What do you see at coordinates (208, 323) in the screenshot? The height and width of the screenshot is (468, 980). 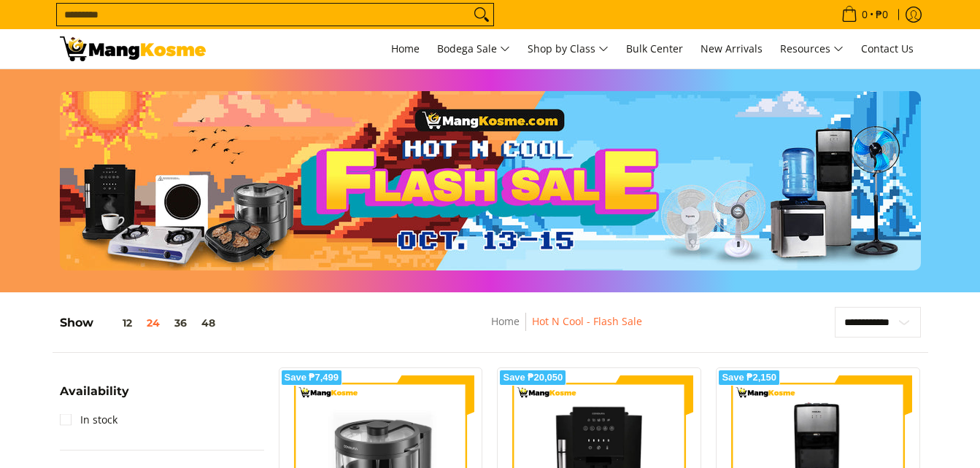 I see `button: 48` at bounding box center [208, 323].